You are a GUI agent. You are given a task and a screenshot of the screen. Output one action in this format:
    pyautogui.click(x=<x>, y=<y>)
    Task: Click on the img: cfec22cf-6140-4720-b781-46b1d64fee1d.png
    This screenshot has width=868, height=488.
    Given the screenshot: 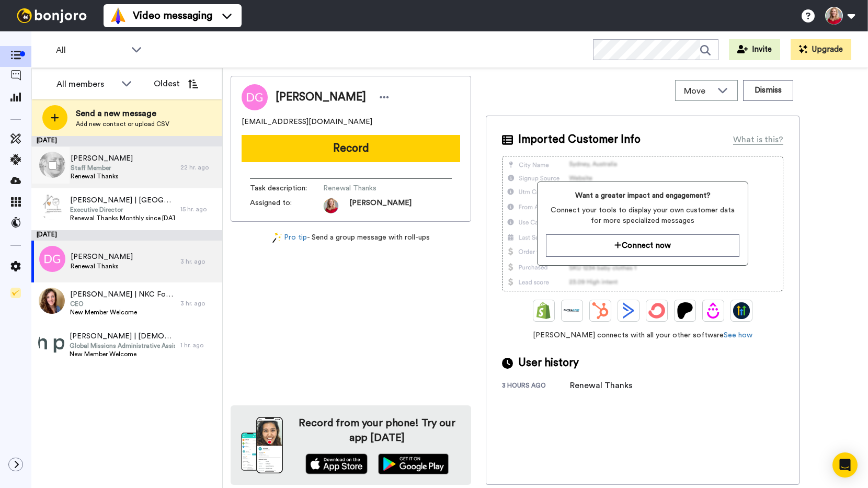 What is the action you would take?
    pyautogui.click(x=52, y=342)
    